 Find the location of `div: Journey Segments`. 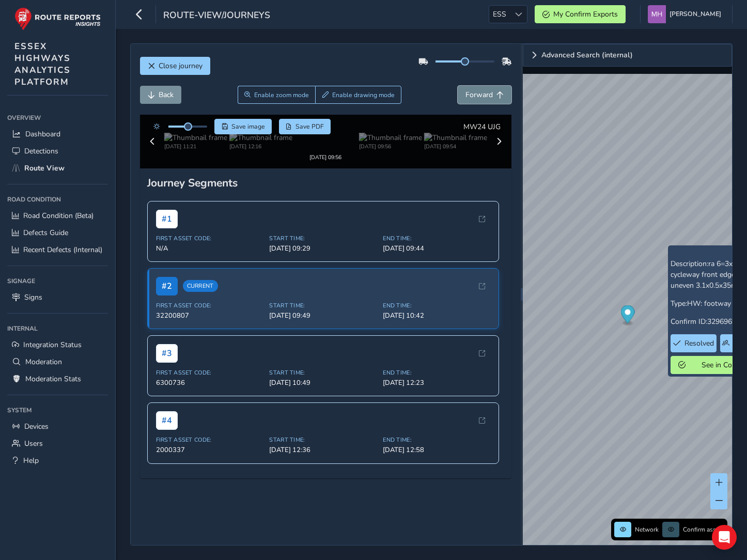

div: Journey Segments is located at coordinates (326, 173).